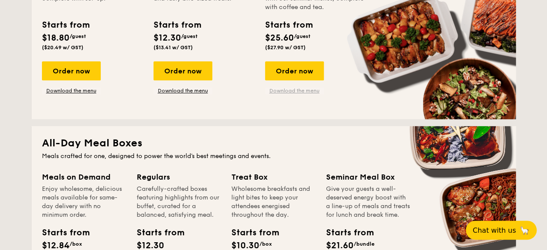 This screenshot has width=547, height=250. What do you see at coordinates (494, 230) in the screenshot?
I see `span: Chat with us` at bounding box center [494, 230].